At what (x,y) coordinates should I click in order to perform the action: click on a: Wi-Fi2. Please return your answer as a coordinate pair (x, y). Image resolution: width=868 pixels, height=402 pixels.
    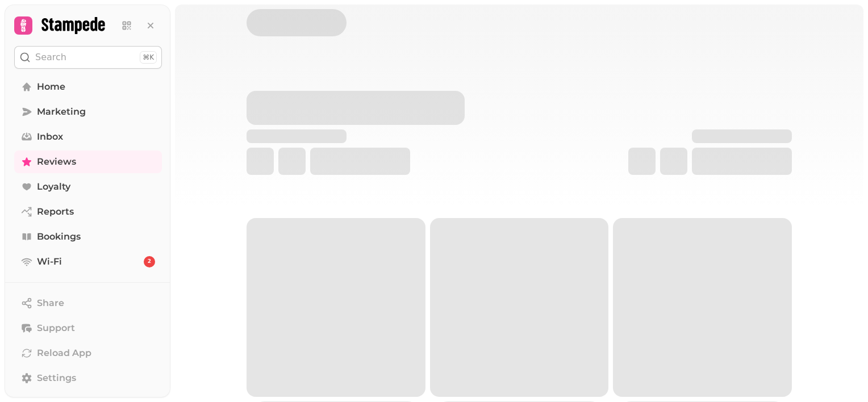
    Looking at the image, I should click on (88, 262).